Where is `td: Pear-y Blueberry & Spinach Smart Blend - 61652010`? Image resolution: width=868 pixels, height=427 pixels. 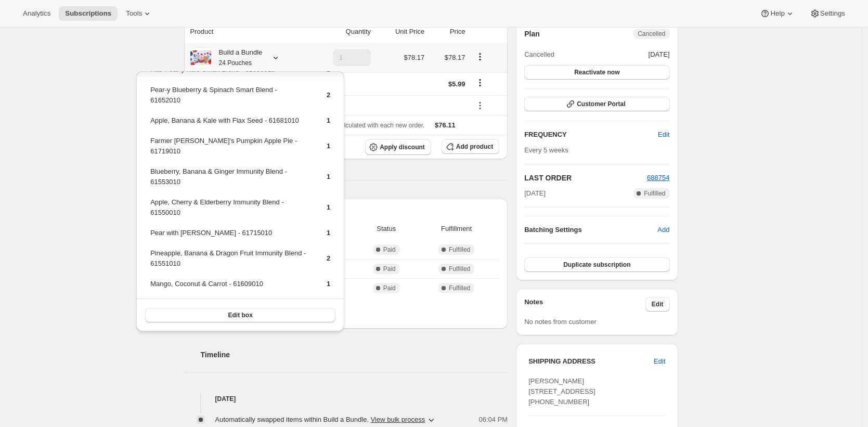
td: Pear-y Blueberry & Spinach Smart Blend - 61652010 is located at coordinates (229, 98).